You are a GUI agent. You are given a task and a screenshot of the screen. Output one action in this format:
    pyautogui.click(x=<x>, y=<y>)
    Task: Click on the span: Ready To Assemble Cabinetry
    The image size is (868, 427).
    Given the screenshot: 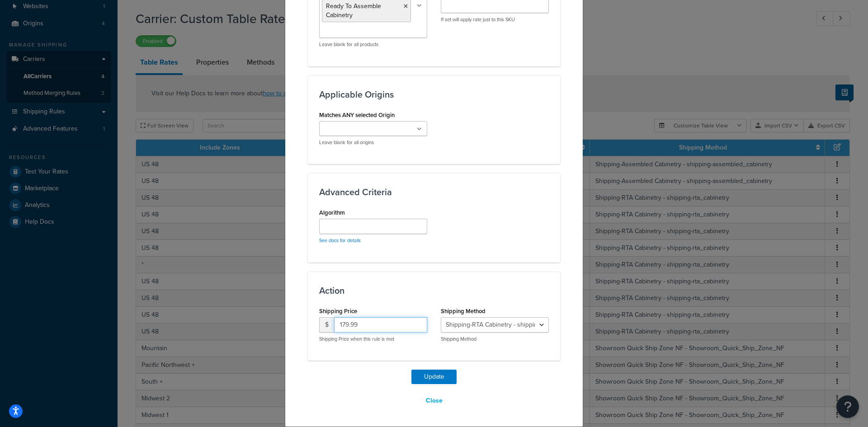 What is the action you would take?
    pyautogui.click(x=354, y=10)
    